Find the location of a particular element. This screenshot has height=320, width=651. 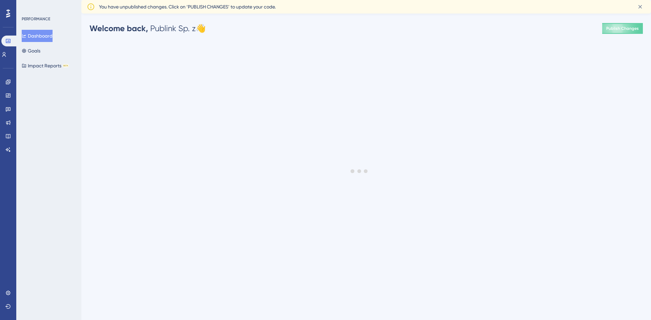

span: Welcome back, is located at coordinates (119, 28).